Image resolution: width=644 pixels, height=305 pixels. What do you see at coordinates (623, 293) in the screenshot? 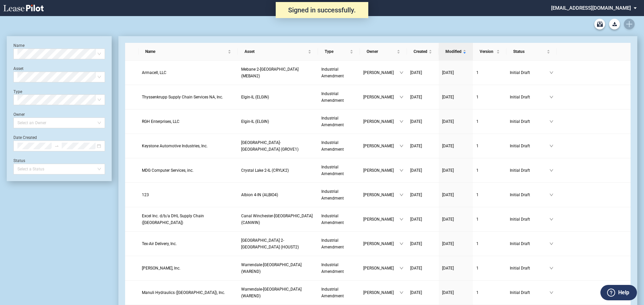
I see `label: Help` at bounding box center [623, 293].